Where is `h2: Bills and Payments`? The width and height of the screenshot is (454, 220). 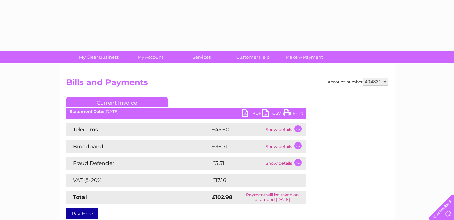
h2: Bills and Payments is located at coordinates (227, 84).